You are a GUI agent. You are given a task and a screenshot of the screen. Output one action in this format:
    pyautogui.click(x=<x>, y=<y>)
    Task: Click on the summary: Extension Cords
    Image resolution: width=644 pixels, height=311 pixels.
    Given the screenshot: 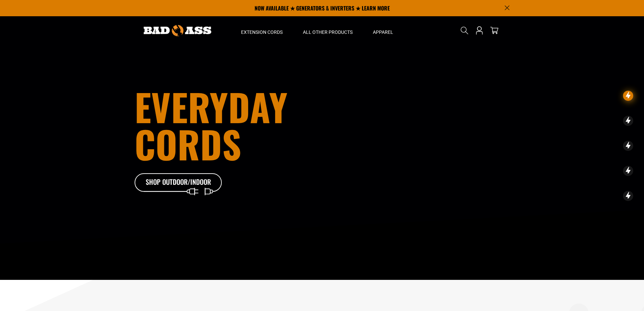 What is the action you would take?
    pyautogui.click(x=262, y=31)
    